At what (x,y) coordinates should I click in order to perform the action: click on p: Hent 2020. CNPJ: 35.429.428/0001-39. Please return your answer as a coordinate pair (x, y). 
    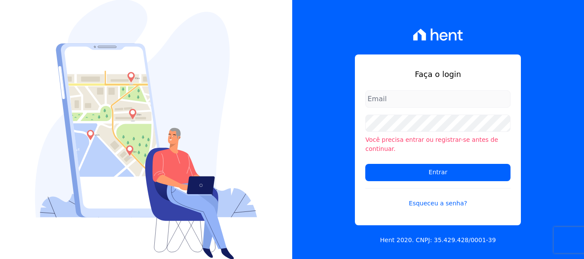
    Looking at the image, I should click on (438, 240).